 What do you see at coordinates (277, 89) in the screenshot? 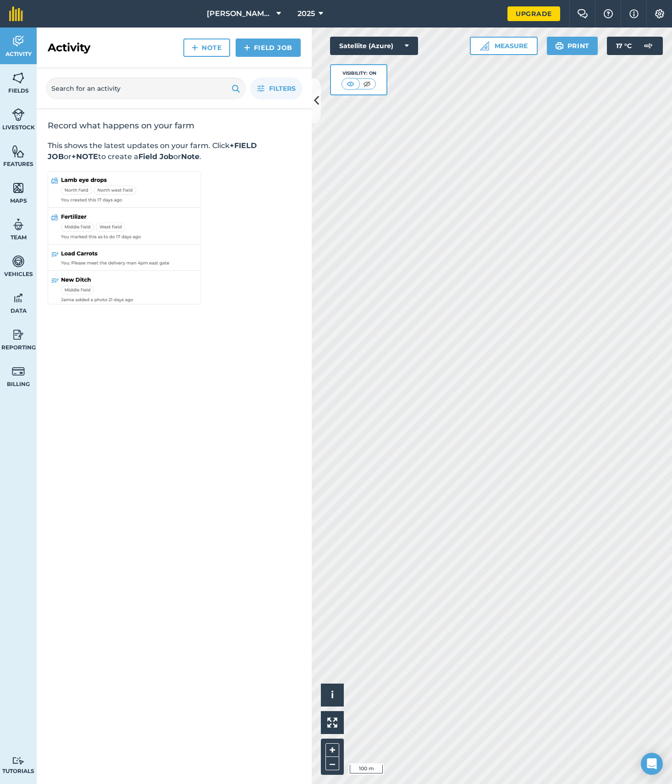
I see `button: Filters` at bounding box center [277, 89].